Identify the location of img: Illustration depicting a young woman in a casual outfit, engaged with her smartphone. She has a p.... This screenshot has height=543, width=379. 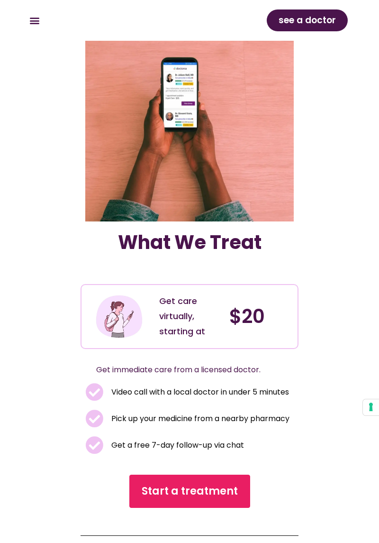
(119, 316).